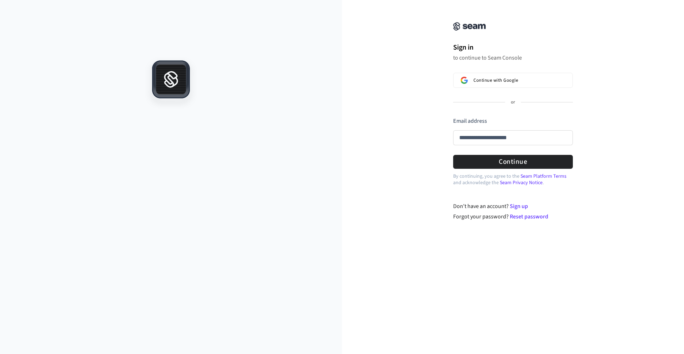 The width and height of the screenshot is (684, 354). I want to click on a: Seam Platform Terms, so click(544, 176).